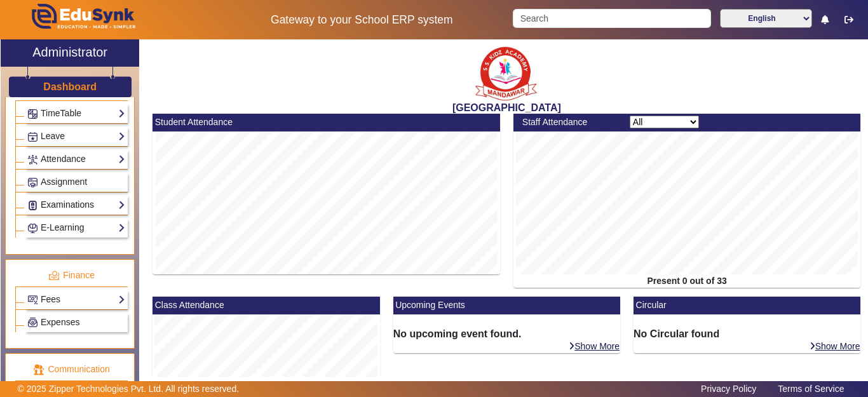  I want to click on a: Expenses, so click(76, 323).